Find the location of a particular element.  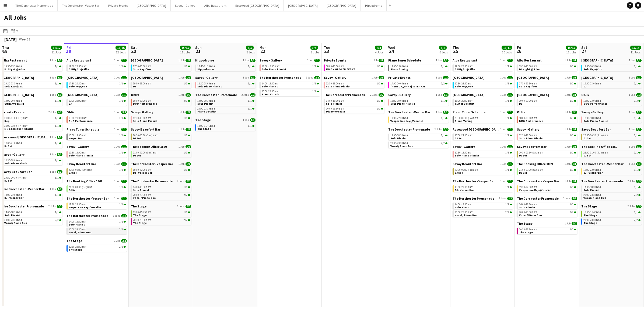

span: Alba Restaurant is located at coordinates (465, 60).